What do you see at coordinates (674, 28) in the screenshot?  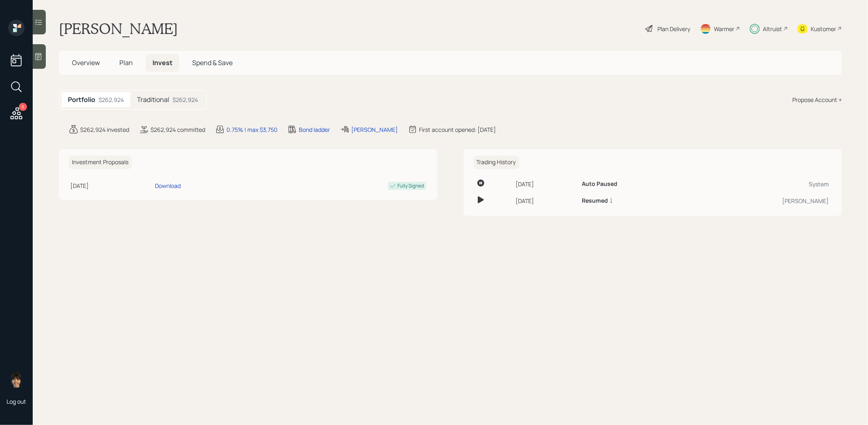 I see `div: Plan Delivery` at bounding box center [674, 28].